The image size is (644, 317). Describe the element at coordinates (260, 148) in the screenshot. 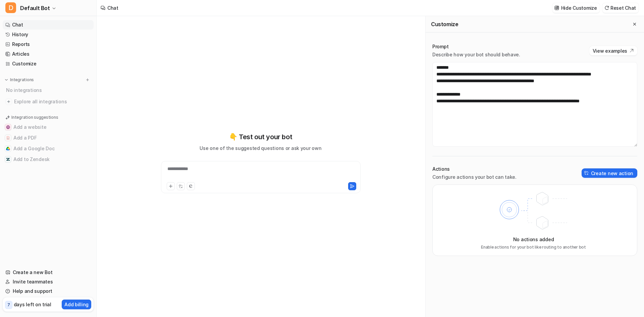

I see `p: Use one of the suggested questions or ask your own` at that location.